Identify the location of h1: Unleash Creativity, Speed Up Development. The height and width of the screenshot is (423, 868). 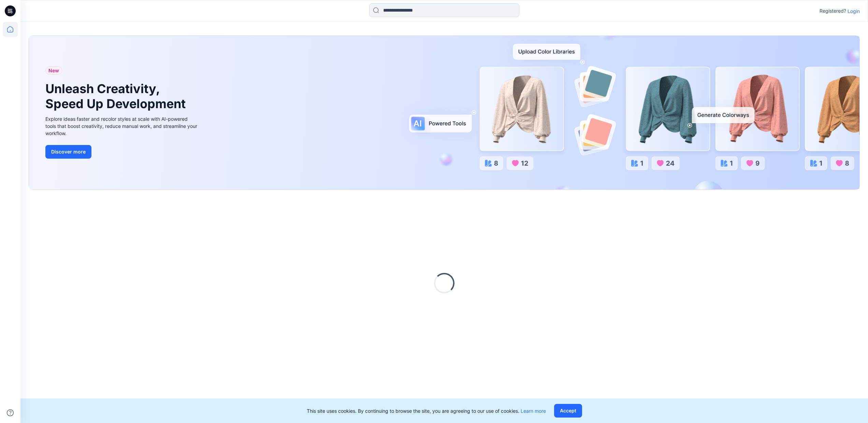
(117, 96).